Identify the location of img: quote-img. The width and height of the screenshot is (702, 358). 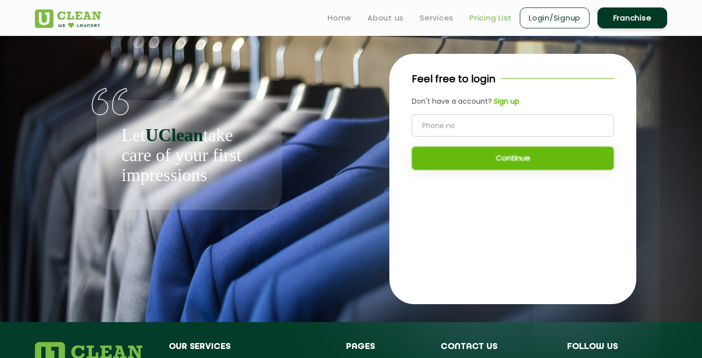
(110, 102).